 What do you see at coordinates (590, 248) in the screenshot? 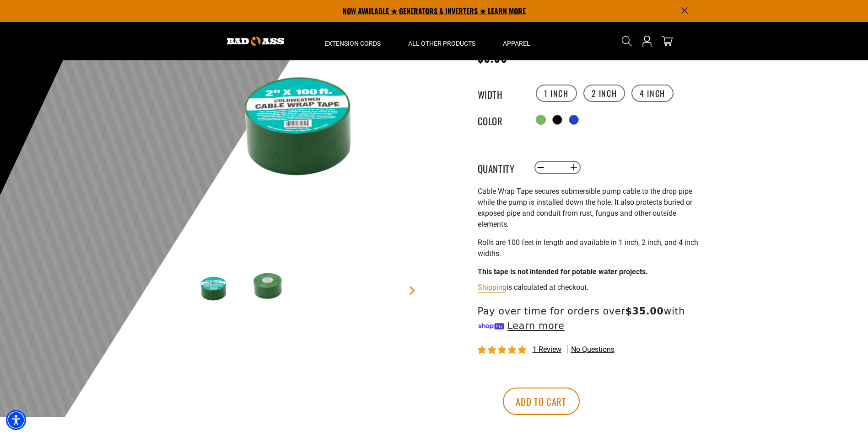
I see `p: Rolls are 100 feet in length and available in 1 inch, 2 inch, and 4 inch widths.` at bounding box center [590, 248].